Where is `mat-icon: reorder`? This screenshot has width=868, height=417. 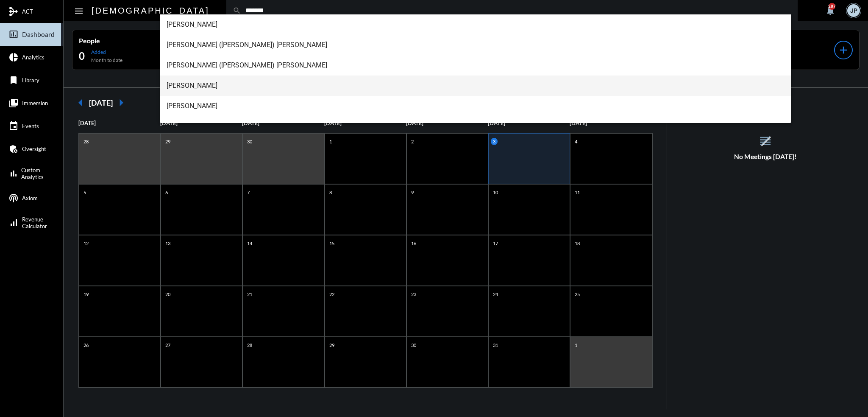
mat-icon: reorder is located at coordinates (765, 141).